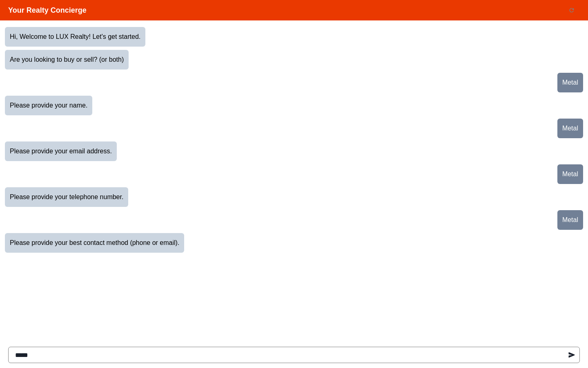 The image size is (588, 368). What do you see at coordinates (49, 106) in the screenshot?
I see `p: Please provide your name.` at bounding box center [49, 106].